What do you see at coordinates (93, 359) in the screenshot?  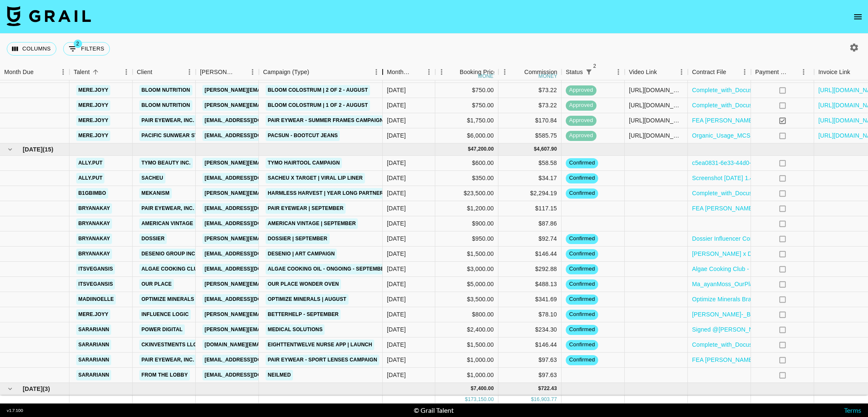 I see `a: sarariann` at bounding box center [93, 359].